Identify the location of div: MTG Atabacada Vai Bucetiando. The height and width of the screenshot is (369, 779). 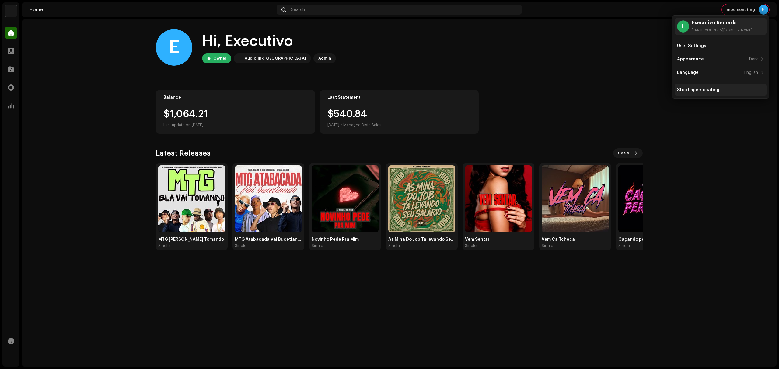
(268, 240).